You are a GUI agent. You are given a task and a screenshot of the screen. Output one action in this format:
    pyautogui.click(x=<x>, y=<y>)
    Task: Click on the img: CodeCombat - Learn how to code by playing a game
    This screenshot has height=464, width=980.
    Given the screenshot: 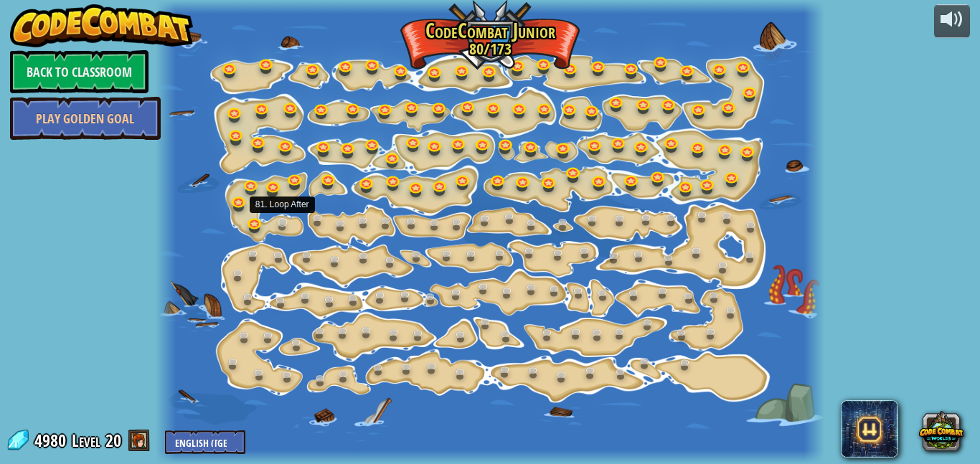 What is the action you would take?
    pyautogui.click(x=102, y=26)
    